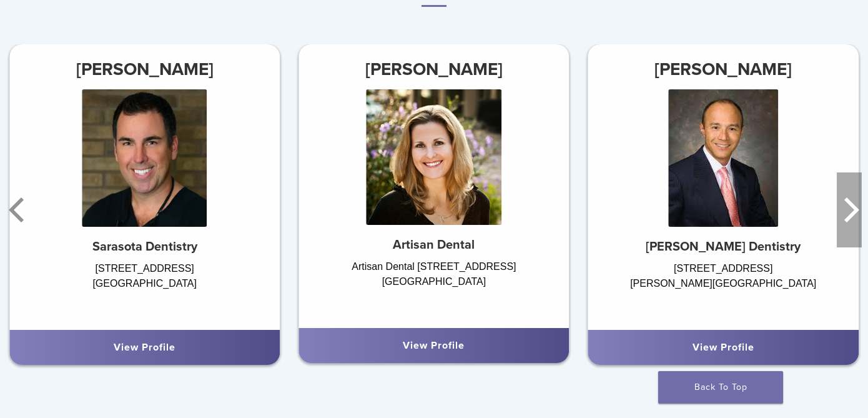  Describe the element at coordinates (145, 158) in the screenshot. I see `img: Dr. Hank Michael` at that location.